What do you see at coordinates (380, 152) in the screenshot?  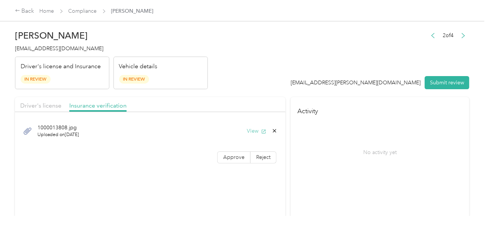 I see `p: No activity yet` at bounding box center [380, 152].